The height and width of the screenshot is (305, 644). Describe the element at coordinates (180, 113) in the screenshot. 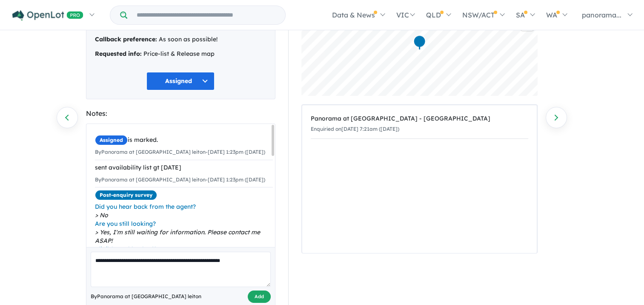

I see `div: Notes:` at that location.